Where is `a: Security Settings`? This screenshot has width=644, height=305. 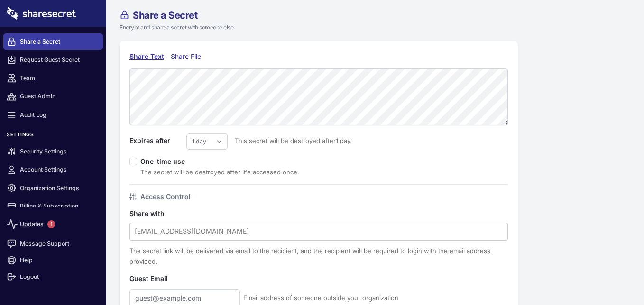
a: Security Settings is located at coordinates (53, 151).